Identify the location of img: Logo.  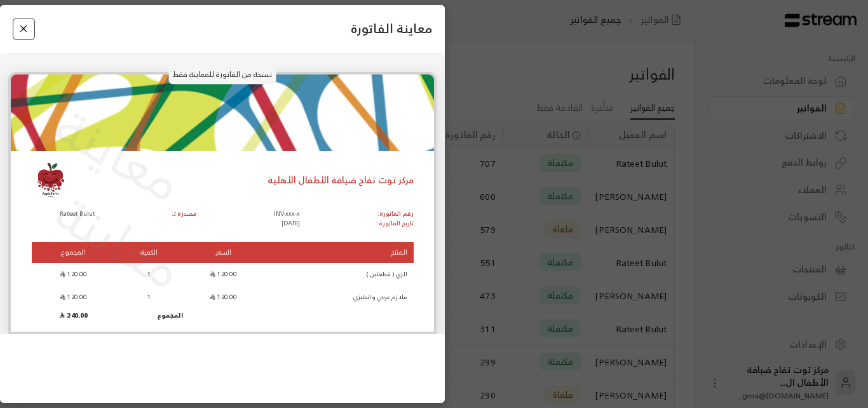
(51, 180).